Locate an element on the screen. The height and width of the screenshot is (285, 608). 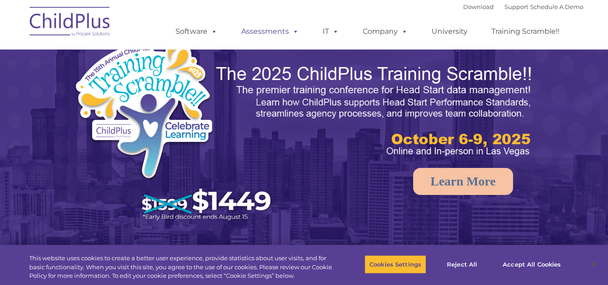
a: Schedule A Demo is located at coordinates (557, 7).